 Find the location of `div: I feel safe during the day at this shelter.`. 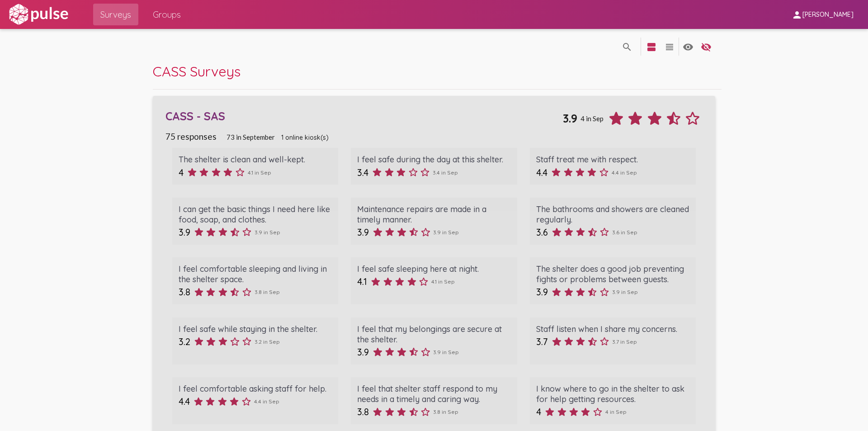

div: I feel safe during the day at this shelter. is located at coordinates (433, 159).